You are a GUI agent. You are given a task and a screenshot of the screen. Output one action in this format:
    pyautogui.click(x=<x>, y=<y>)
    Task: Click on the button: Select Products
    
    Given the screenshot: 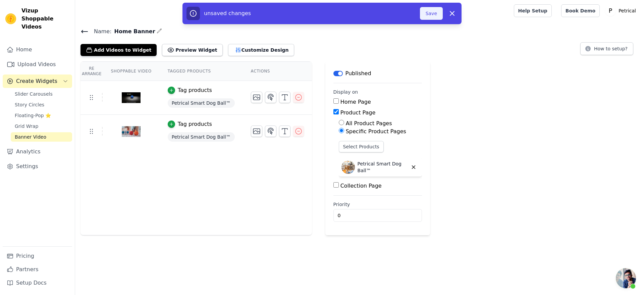 What is the action you would take?
    pyautogui.click(x=361, y=147)
    